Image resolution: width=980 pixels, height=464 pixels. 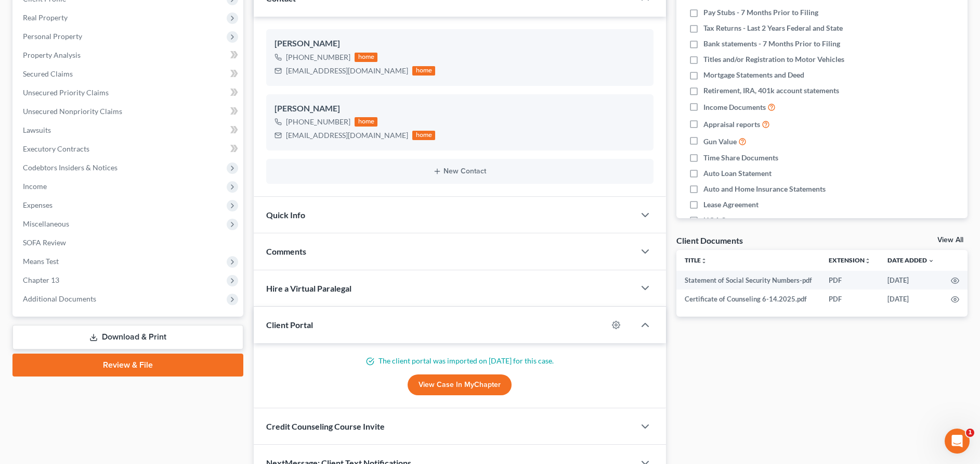 I want to click on button: New Contact, so click(x=460, y=171).